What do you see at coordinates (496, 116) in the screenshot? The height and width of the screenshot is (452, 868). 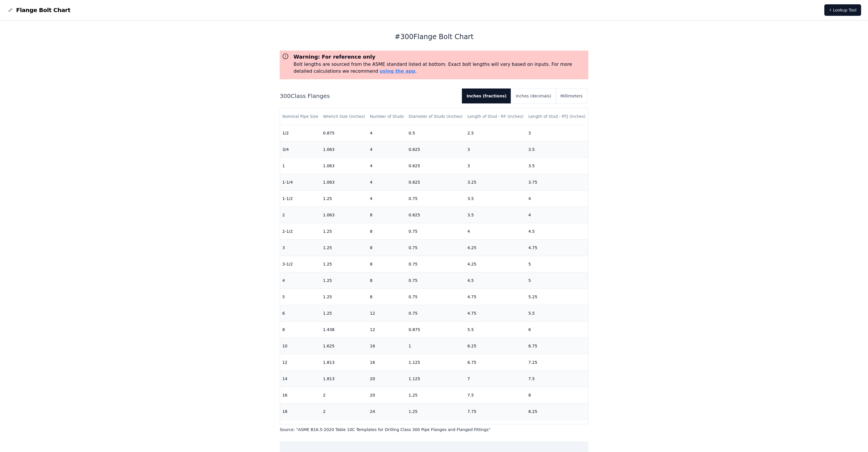 I see `th: Length of Stud - RF (inches)` at bounding box center [496, 116].